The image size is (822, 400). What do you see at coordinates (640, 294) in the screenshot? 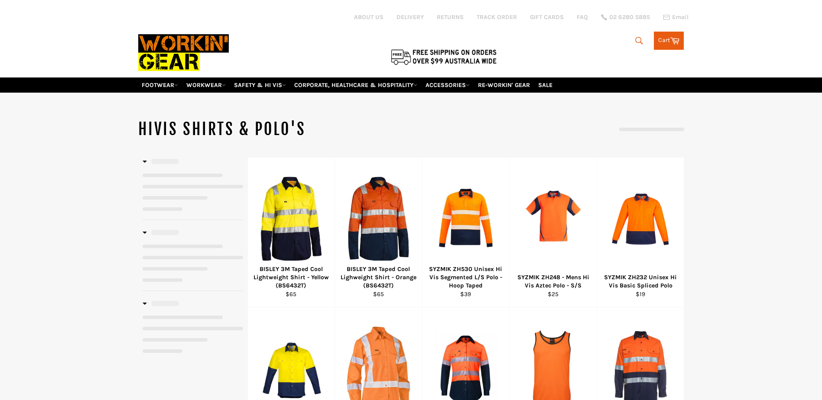
I see `div: $19` at bounding box center [640, 294].